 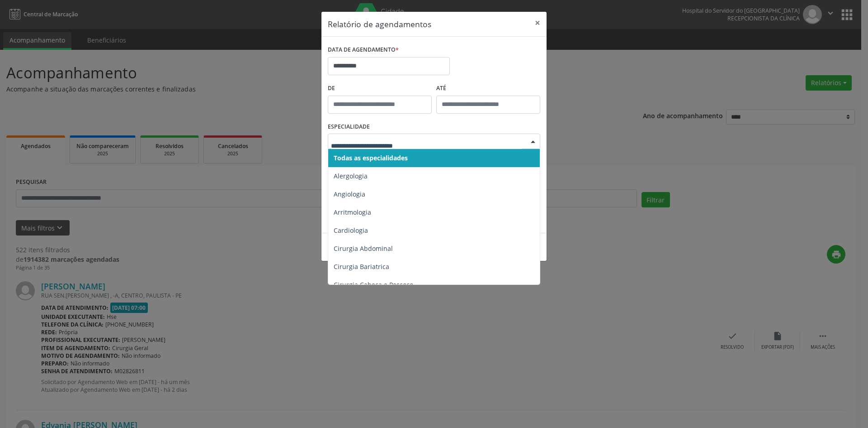 What do you see at coordinates (364, 50) in the screenshot?
I see `label: DATA DE AGENDAMENTO` at bounding box center [364, 50].